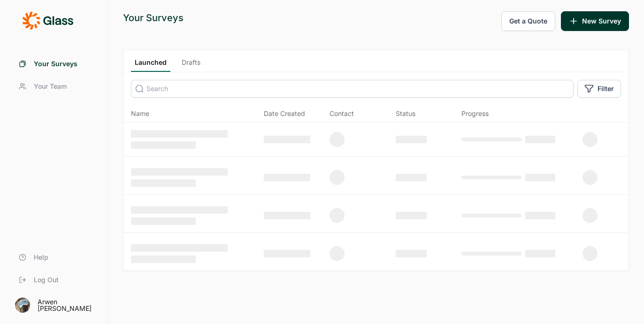 The height and width of the screenshot is (324, 644). I want to click on span: Your Surveys, so click(56, 64).